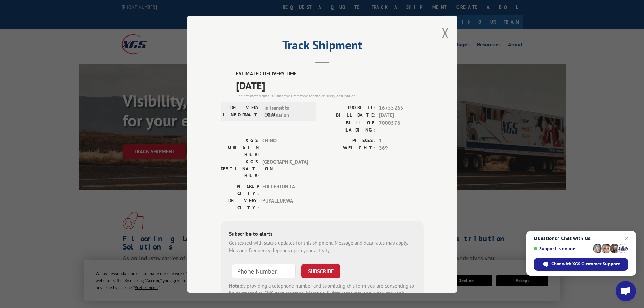  Describe the element at coordinates (445, 33) in the screenshot. I see `button: Close modal` at that location.